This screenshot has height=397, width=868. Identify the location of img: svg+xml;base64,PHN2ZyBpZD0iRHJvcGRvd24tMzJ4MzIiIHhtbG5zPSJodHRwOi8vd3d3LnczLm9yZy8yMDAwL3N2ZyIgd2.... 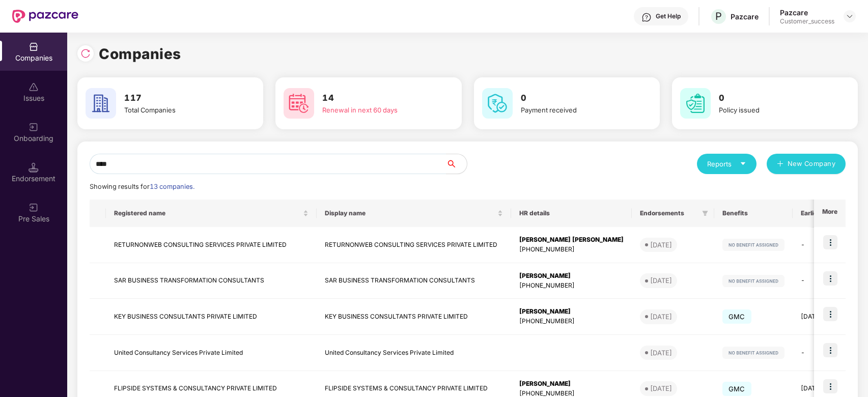
(850, 16).